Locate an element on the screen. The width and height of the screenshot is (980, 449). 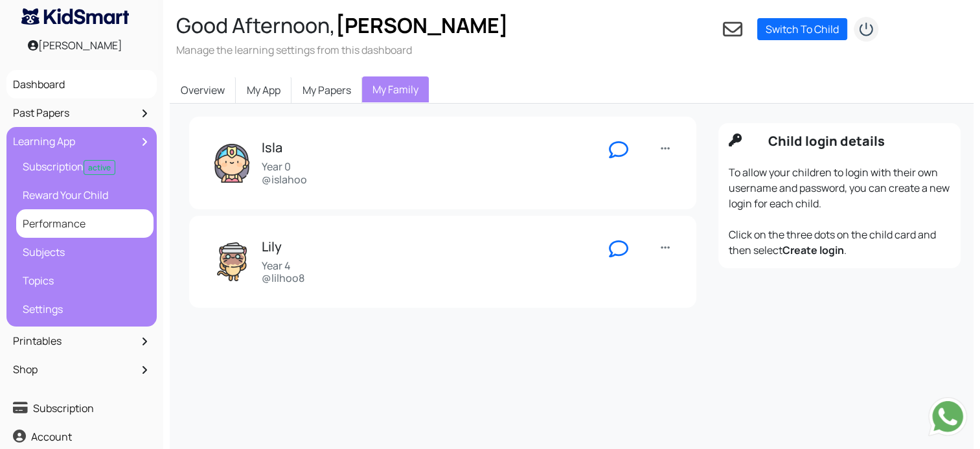
img: Send whatsapp message to +442080035976 is located at coordinates (948, 417).